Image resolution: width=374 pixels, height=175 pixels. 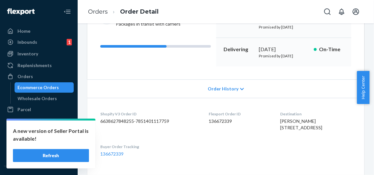 What do you see at coordinates (39, 31) in the screenshot?
I see `a: Home` at bounding box center [39, 31].